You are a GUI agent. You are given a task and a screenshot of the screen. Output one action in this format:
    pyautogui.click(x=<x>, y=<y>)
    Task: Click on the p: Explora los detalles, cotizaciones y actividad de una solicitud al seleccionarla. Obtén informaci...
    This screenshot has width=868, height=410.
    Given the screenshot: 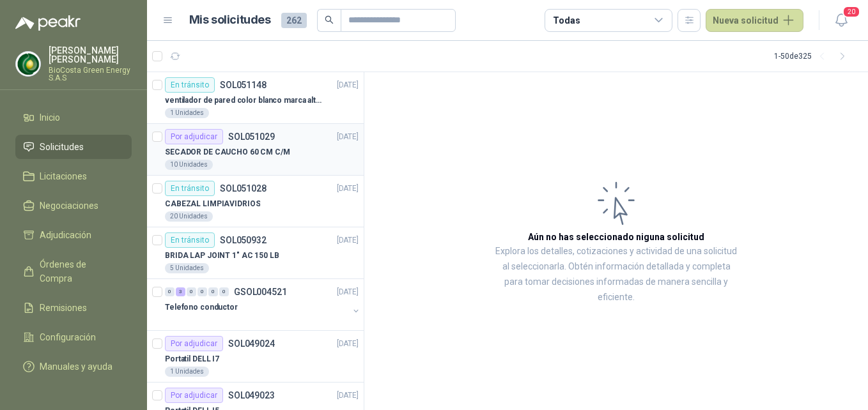 What is the action you would take?
    pyautogui.click(x=616, y=275)
    